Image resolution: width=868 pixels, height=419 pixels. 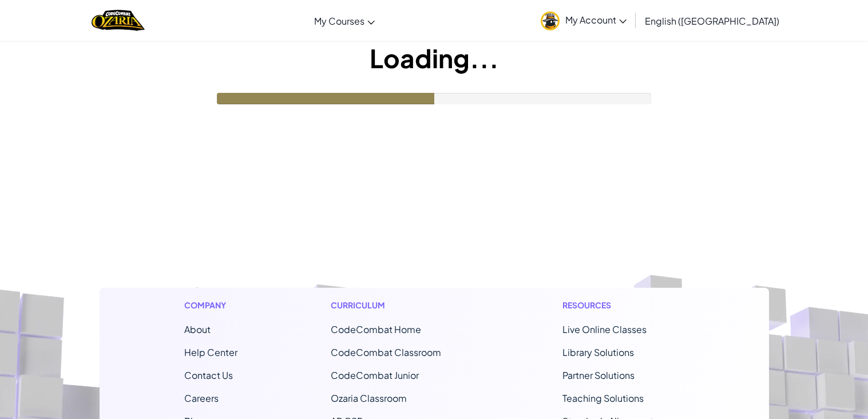 What do you see at coordinates (599, 375) in the screenshot?
I see `a: Partner Solutions` at bounding box center [599, 375].